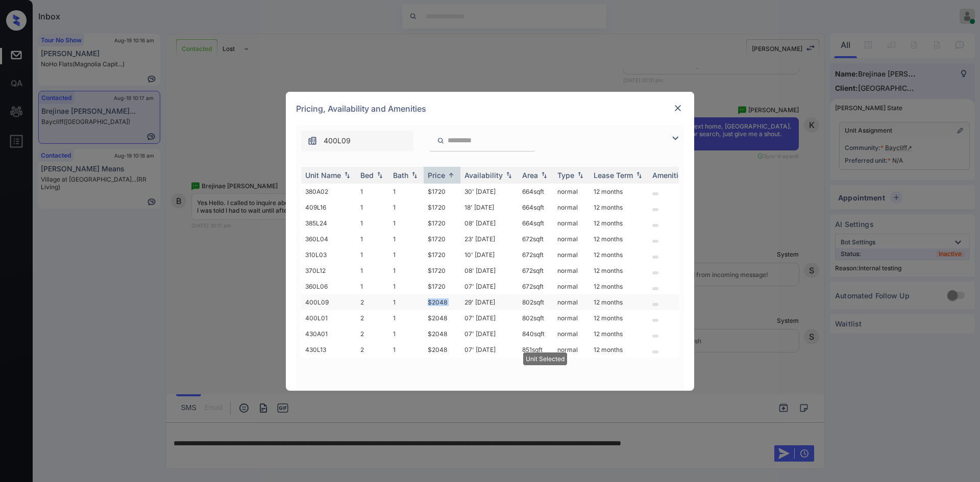 The image size is (980, 482). I want to click on span: 400L09, so click(337, 140).